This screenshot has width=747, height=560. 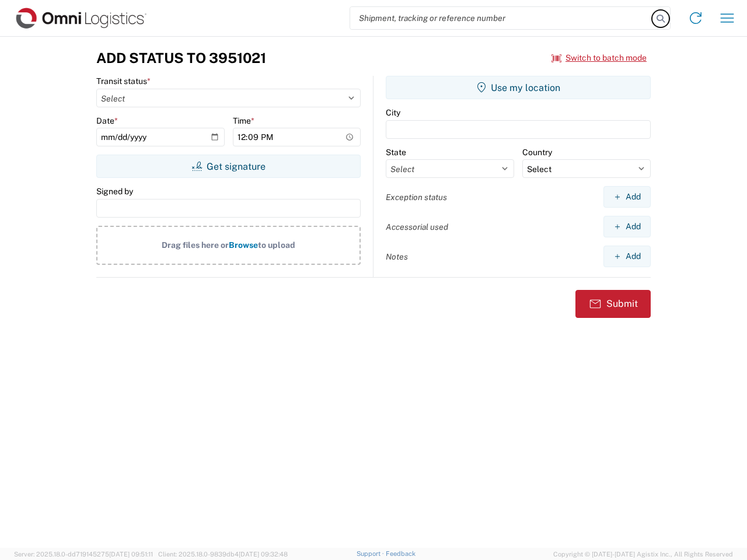 I want to click on label: Transit status, so click(x=123, y=81).